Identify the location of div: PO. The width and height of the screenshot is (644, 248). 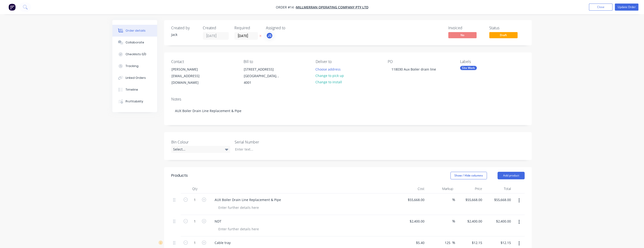
(420, 62).